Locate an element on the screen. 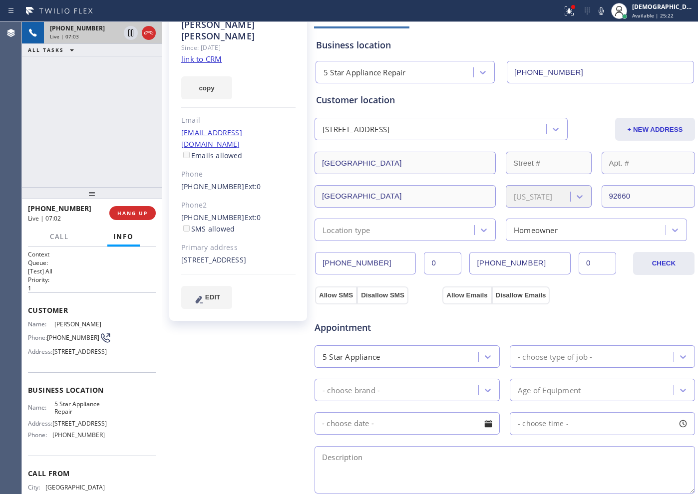  span: Live | 07:02 is located at coordinates (44, 218).